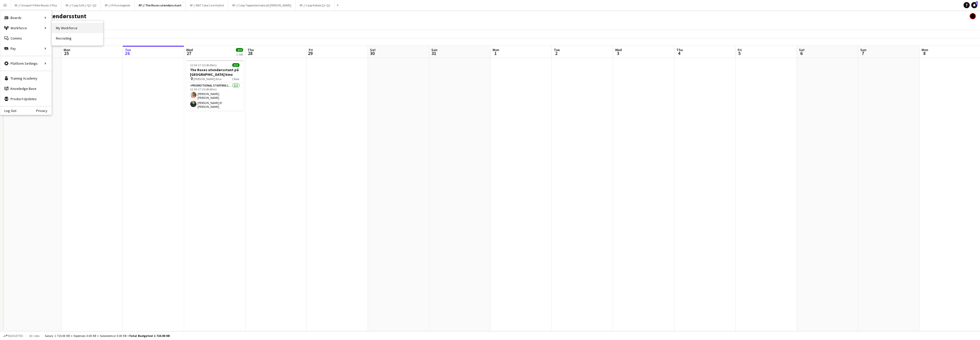 This screenshot has height=340, width=980. I want to click on span: Total Budgeted 1 710.00 KR, so click(149, 335).